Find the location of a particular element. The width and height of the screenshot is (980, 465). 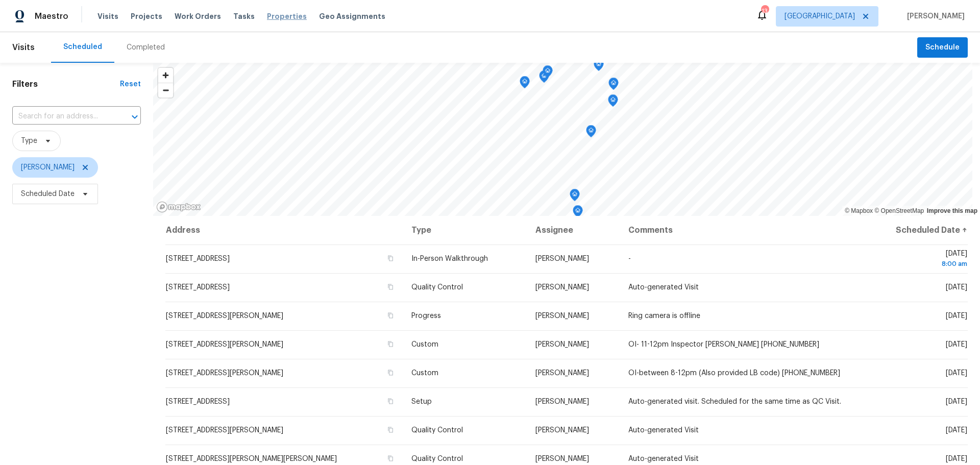

button: Zoom out is located at coordinates (165, 90).